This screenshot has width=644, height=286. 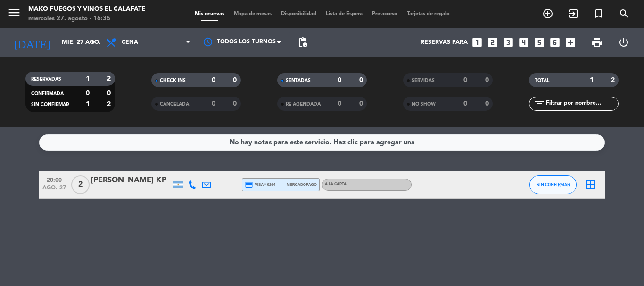 What do you see at coordinates (590, 184) in the screenshot?
I see `i: border_all` at bounding box center [590, 184].